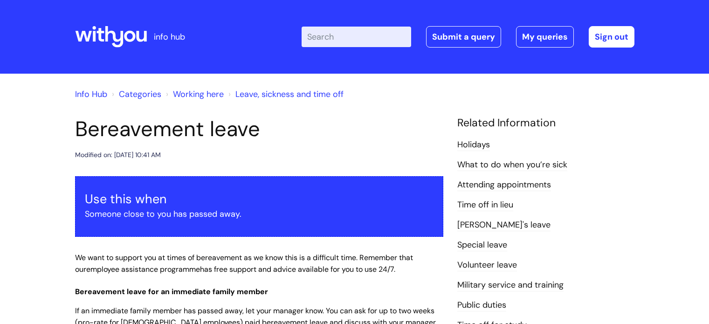 The image size is (709, 324). Describe the element at coordinates (612, 37) in the screenshot. I see `a: Sign out` at that location.